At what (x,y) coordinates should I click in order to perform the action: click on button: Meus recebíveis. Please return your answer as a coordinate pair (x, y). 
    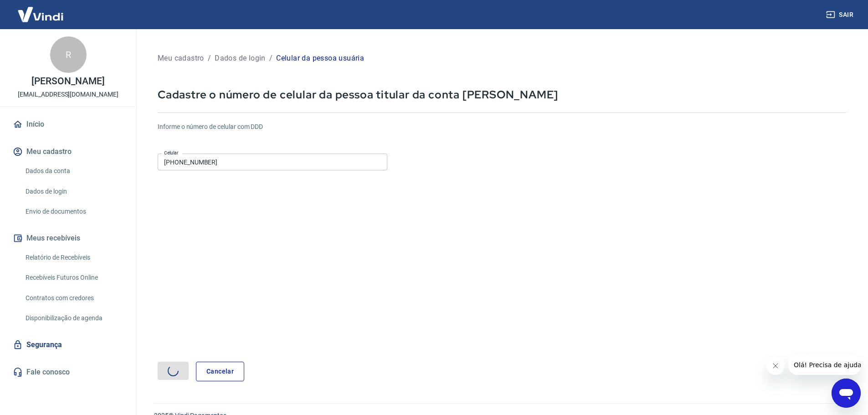
    Looking at the image, I should click on (68, 238).